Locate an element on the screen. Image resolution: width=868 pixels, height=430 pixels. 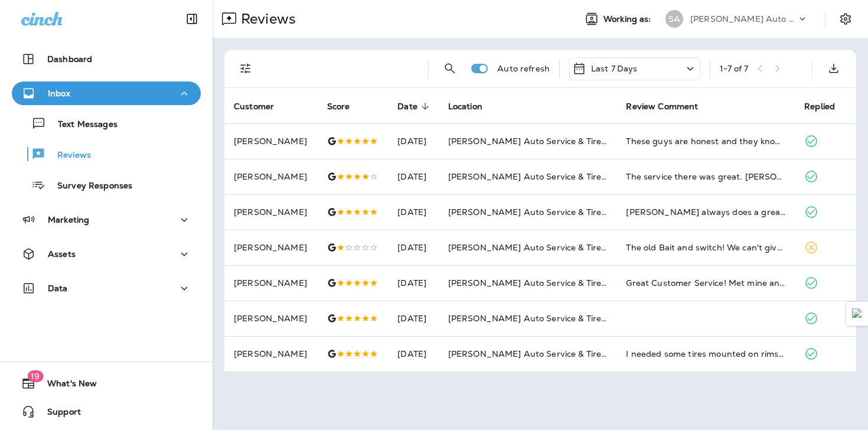
p: Marketing is located at coordinates (68, 220).